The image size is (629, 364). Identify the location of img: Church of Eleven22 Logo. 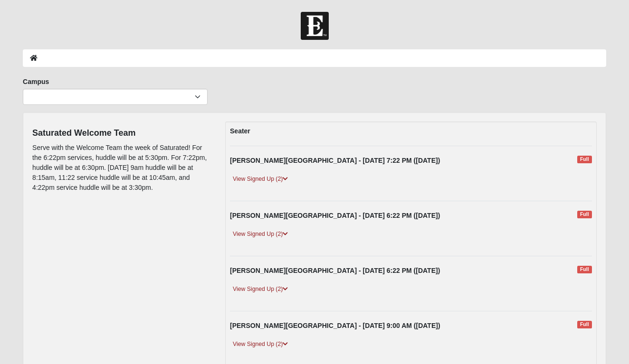
(314, 25).